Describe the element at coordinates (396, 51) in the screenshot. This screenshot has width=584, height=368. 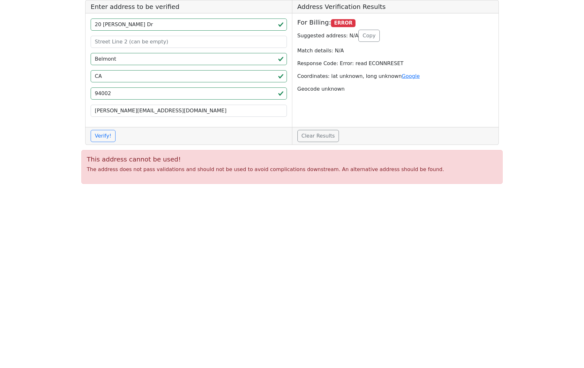
I see `p: Match details: N/A` at that location.